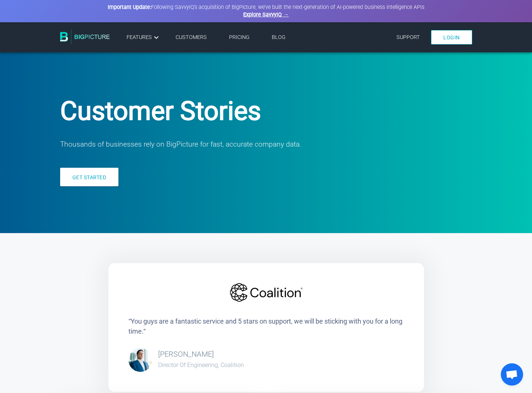  Describe the element at coordinates (512, 374) in the screenshot. I see `a: Open chat` at that location.